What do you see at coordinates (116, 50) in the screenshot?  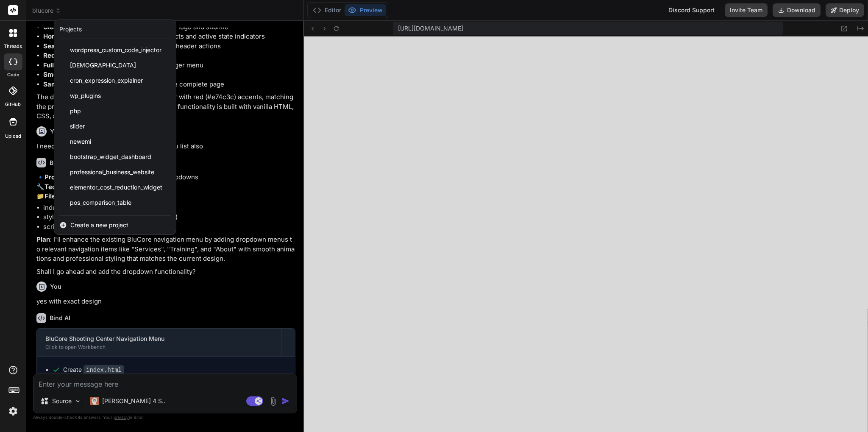 I see `span: wordpress_custom_code_injector` at bounding box center [116, 50].